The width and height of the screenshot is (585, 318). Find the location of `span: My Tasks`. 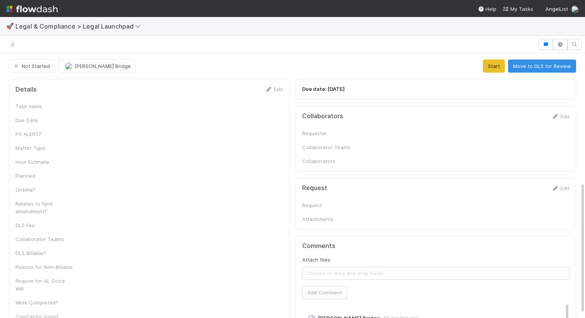

span: My Tasks is located at coordinates (517, 9).